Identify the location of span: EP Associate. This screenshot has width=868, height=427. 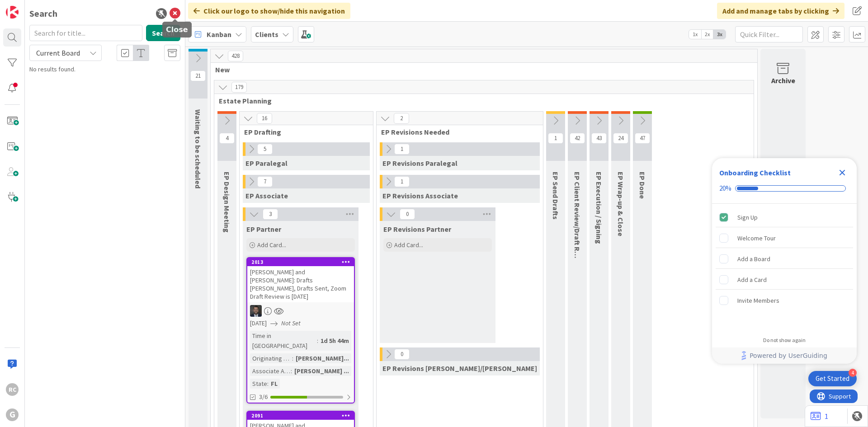
(267, 196).